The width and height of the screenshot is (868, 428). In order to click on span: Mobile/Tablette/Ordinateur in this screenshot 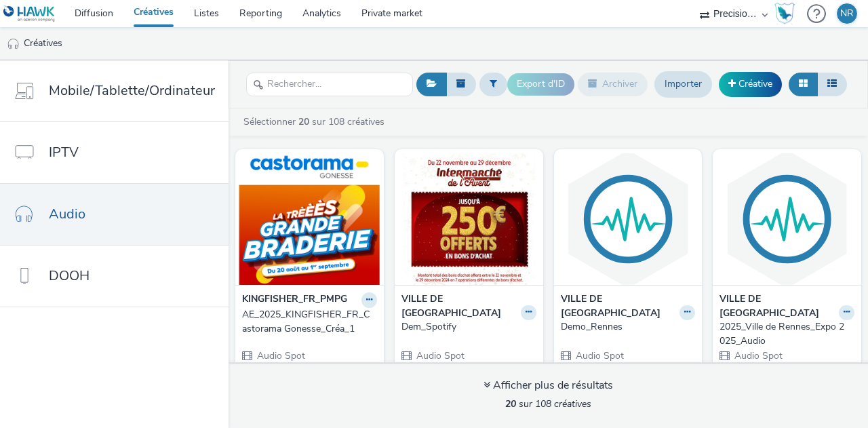, I will do `click(132, 90)`.